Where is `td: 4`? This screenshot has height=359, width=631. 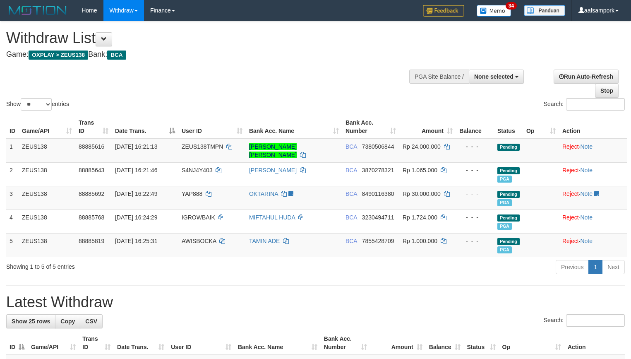 td: 4 is located at coordinates (12, 221).